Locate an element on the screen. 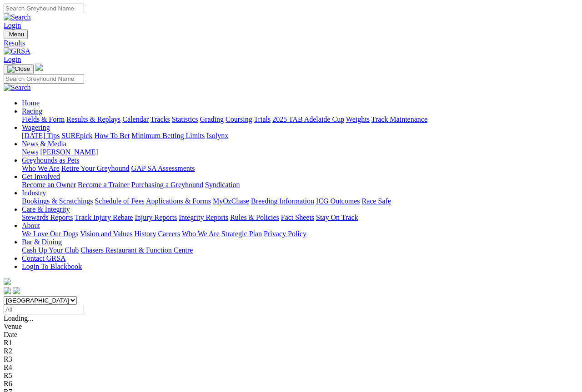 Image resolution: width=582 pixels, height=392 pixels. a: Track Maintenance is located at coordinates (399, 119).